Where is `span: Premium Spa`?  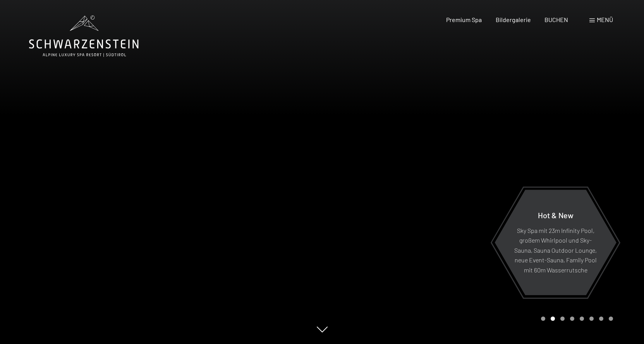 span: Premium Spa is located at coordinates (464, 20).